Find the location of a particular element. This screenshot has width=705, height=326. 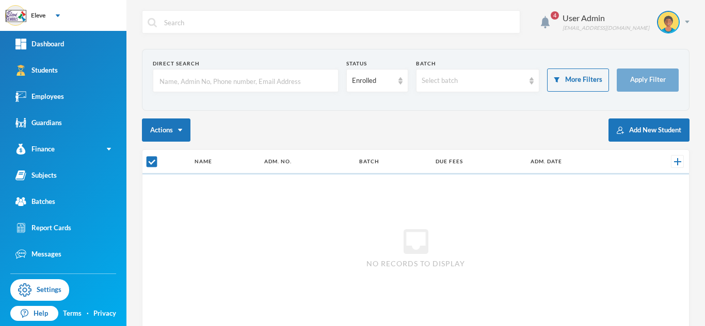

a: Privacy is located at coordinates (105, 314).